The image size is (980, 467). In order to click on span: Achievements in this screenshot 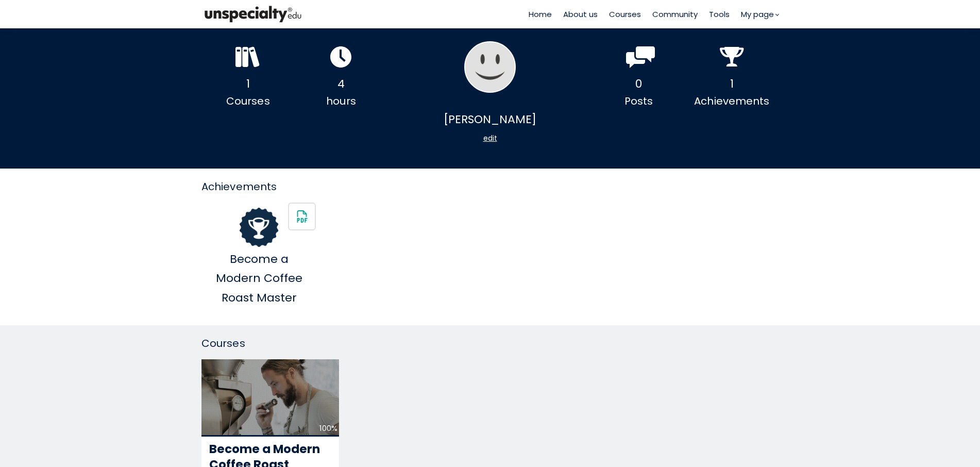, I will do `click(239, 187)`.